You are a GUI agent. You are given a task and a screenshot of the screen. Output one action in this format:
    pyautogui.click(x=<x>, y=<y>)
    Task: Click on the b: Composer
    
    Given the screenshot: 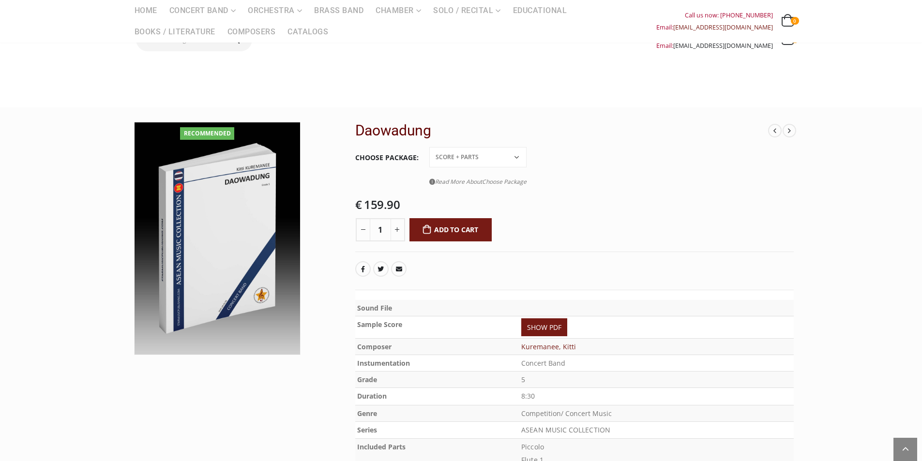 What is the action you would take?
    pyautogui.click(x=374, y=347)
    